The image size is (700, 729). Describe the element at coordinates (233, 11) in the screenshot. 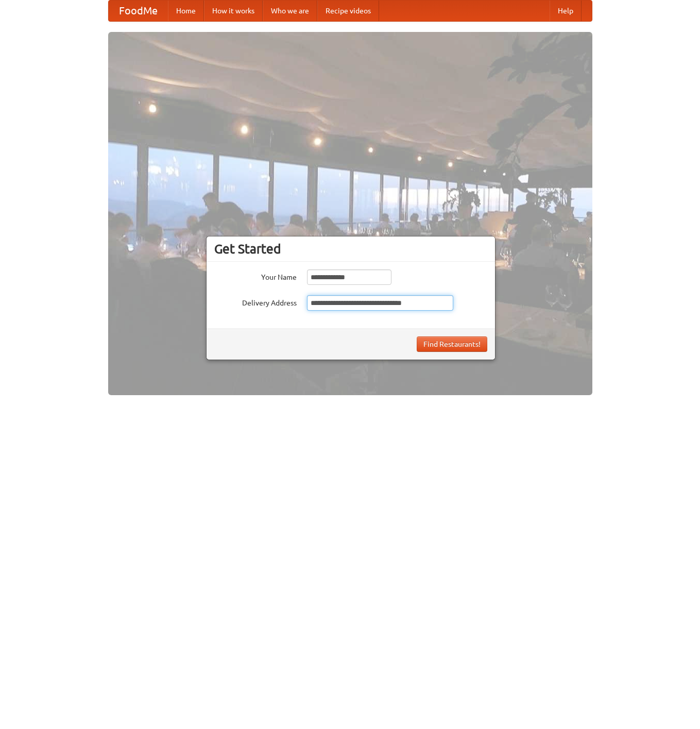

I see `a: How it works` at that location.